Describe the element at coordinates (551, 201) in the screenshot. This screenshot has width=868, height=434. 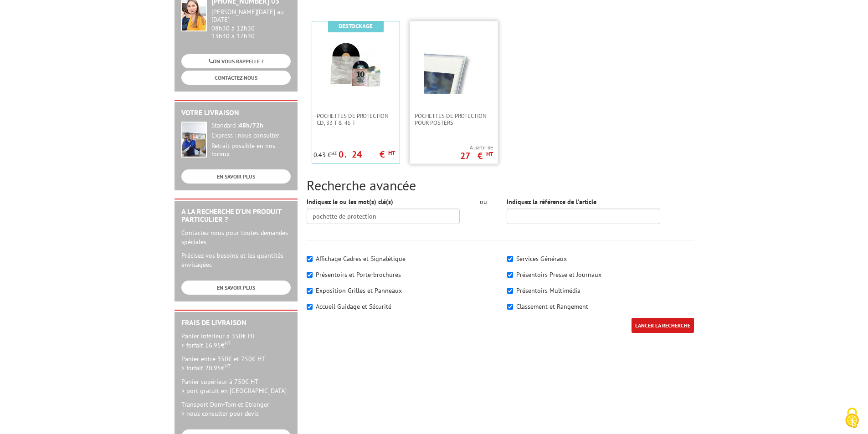
I see `label: Indiquez la référence de l'article` at that location.